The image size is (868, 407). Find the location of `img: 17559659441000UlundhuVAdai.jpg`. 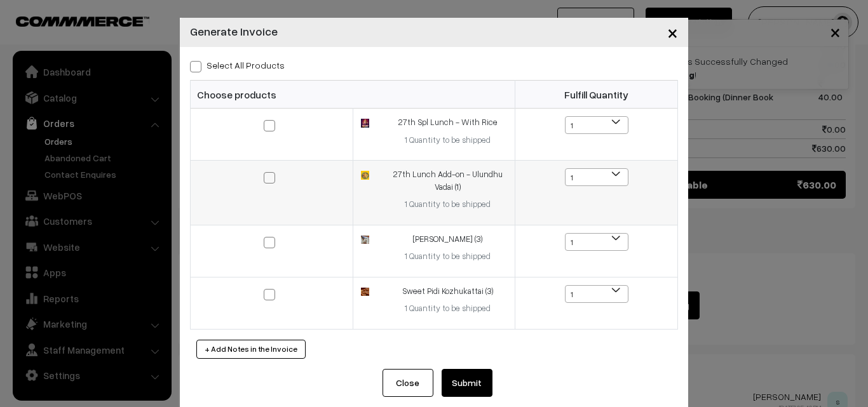

img: 17559659441000UlundhuVAdai.jpg is located at coordinates (365, 175).